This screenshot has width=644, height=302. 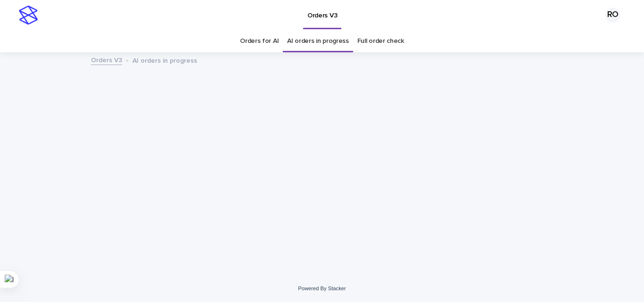 What do you see at coordinates (613, 15) in the screenshot?
I see `div: RO` at bounding box center [613, 15].